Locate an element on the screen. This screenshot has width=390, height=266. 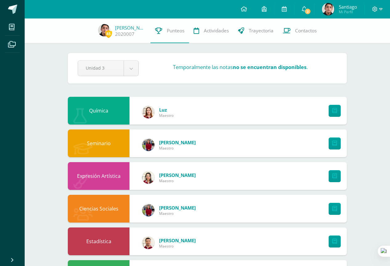
span: Unidad 3 is located at coordinates (101, 68).